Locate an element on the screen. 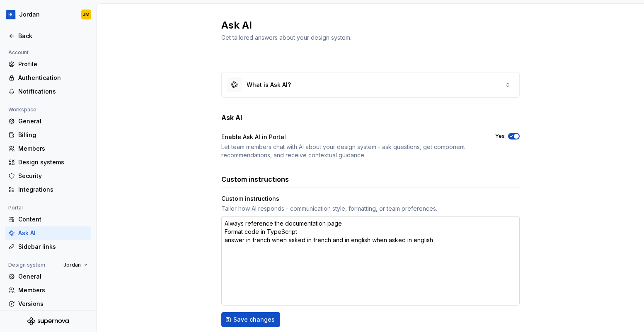 The height and width of the screenshot is (332, 644). span: Save changes is located at coordinates (254, 320).